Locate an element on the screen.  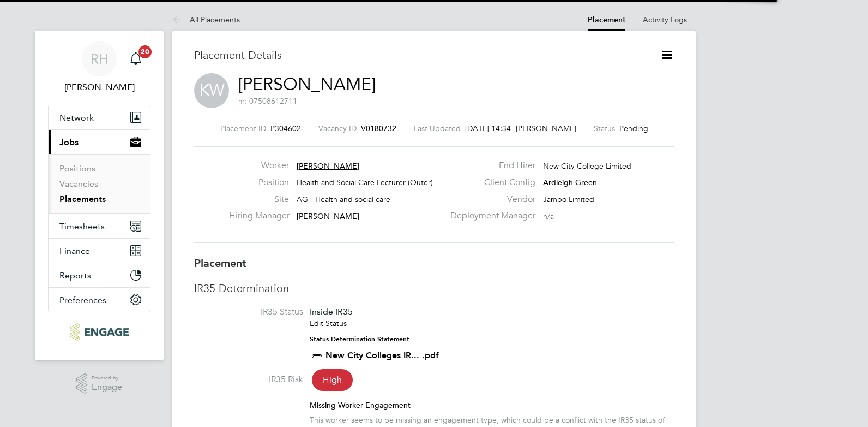
span: m: 07508612711 is located at coordinates (268, 101).